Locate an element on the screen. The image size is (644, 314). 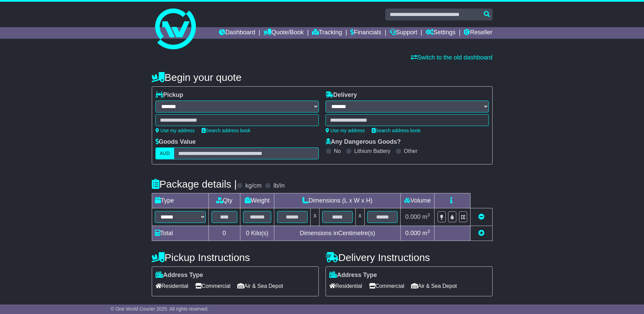
a: Quote/Book is located at coordinates (283, 33).